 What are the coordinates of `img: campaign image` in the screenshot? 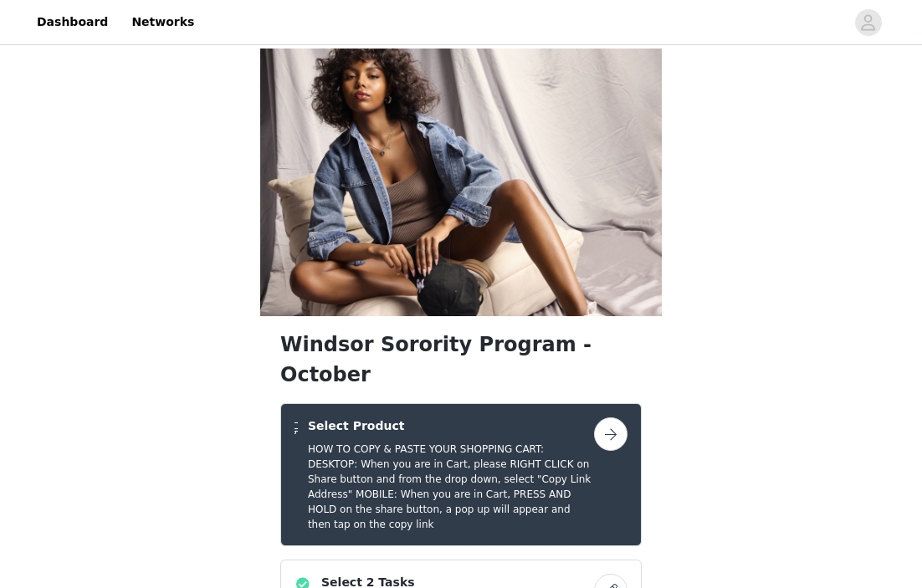 It's located at (461, 182).